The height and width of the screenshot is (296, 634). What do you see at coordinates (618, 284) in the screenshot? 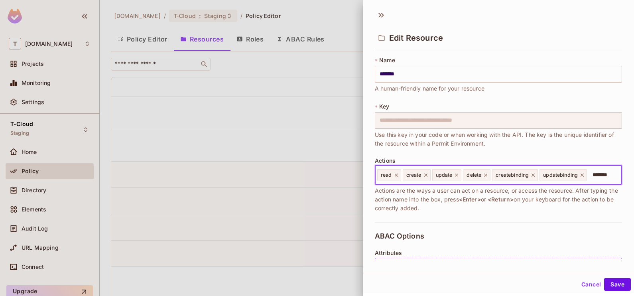
I see `button: Save` at bounding box center [618, 284].